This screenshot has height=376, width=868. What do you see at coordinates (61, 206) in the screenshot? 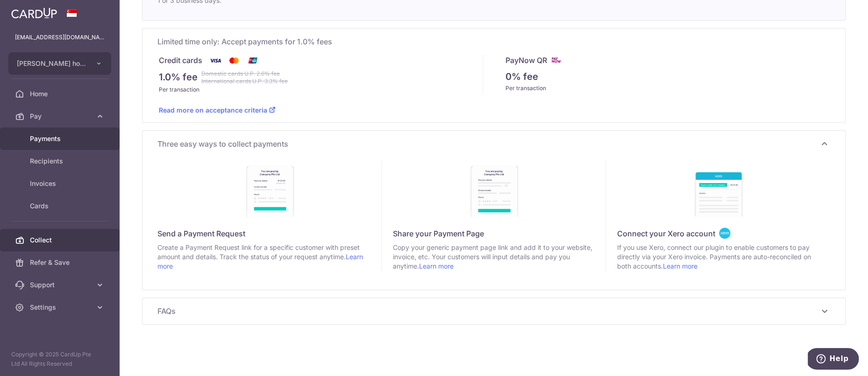
I see `span: Cards` at bounding box center [61, 206].